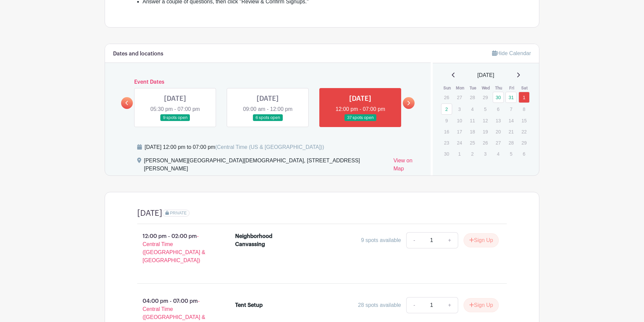 This screenshot has width=644, height=322. I want to click on a: 31, so click(511, 97).